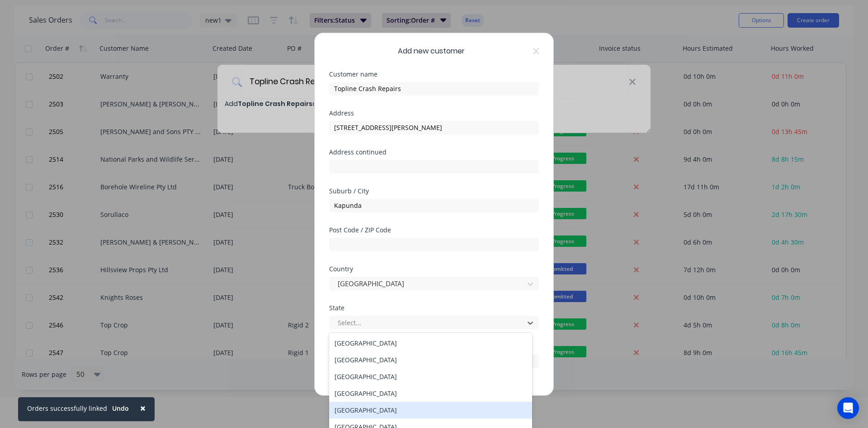 This screenshot has width=868, height=428. What do you see at coordinates (434, 152) in the screenshot?
I see `div: Address continued` at bounding box center [434, 152].